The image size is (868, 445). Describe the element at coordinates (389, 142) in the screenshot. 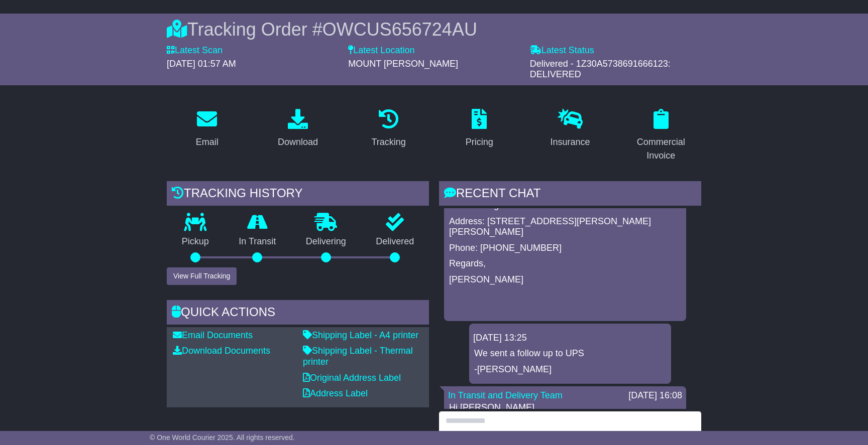

I see `div: Tracking` at that location.